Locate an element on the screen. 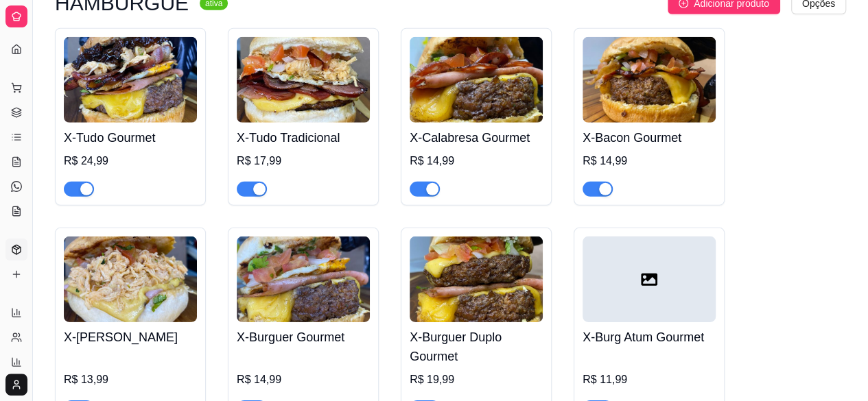 This screenshot has width=868, height=401. h4: X-Calabresa Gourmet is located at coordinates (476, 138).